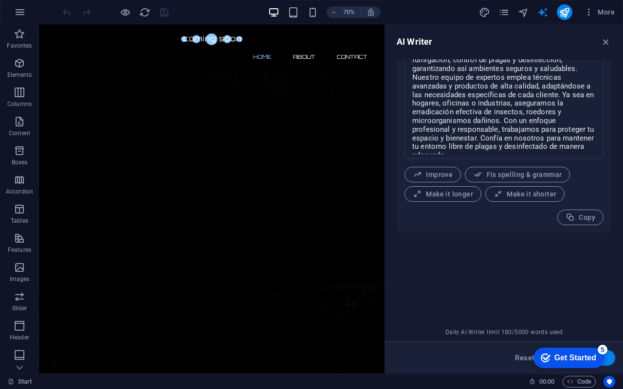 The height and width of the screenshot is (389, 623). Describe the element at coordinates (524, 12) in the screenshot. I see `button: navigator` at that location.